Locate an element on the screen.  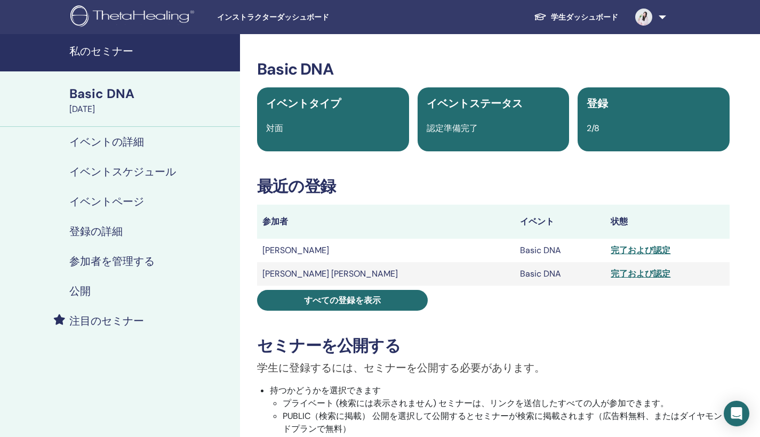
li: プライベート (検索には表示されません) セミナーは、リンクを送信したすべての人が参加できます。 is located at coordinates (506, 404).